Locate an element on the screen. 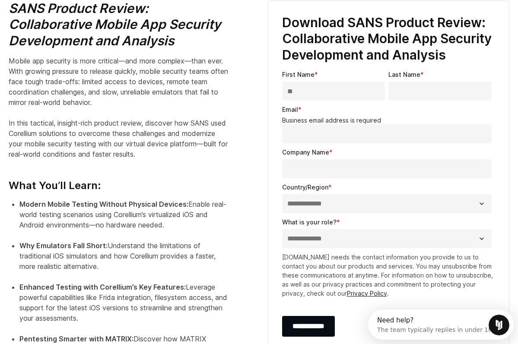 The height and width of the screenshot is (344, 518). h3: Download SANS Product Review: Collaborative Mobile App Security Development and Analysis is located at coordinates (389, 39).